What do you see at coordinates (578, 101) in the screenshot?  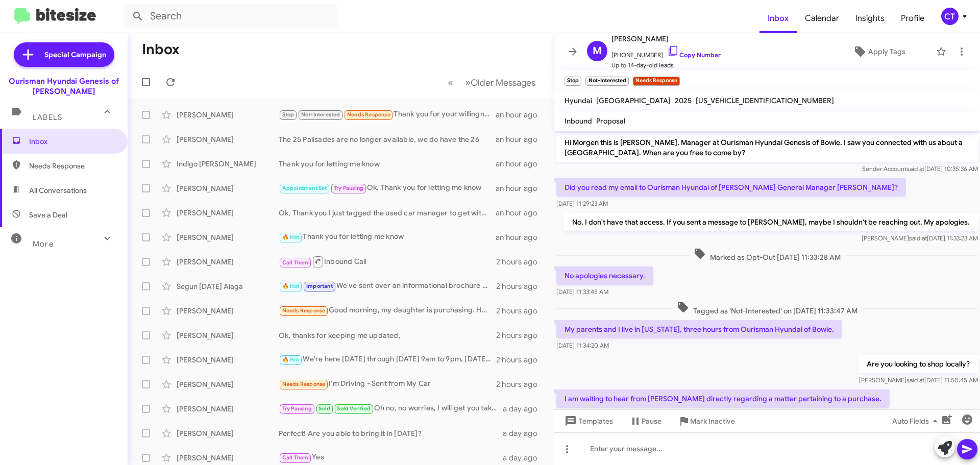 I see `span: Hyundai` at bounding box center [578, 101].